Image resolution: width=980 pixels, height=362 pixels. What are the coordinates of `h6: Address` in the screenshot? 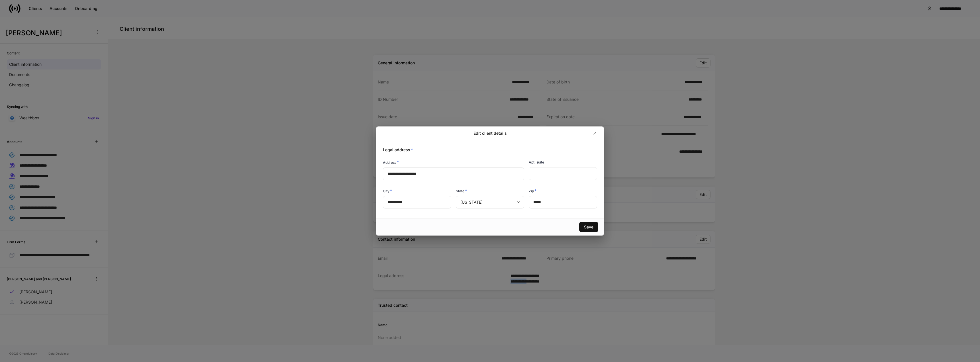 It's located at (391, 162).